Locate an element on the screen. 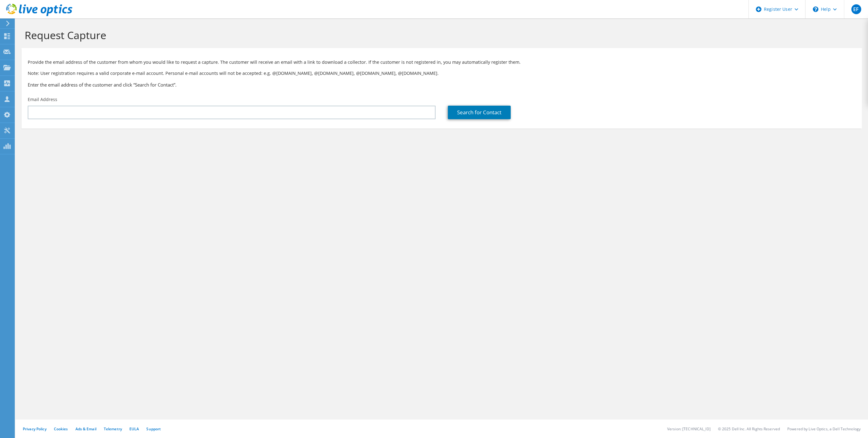 The image size is (868, 438). a: Cookies is located at coordinates (61, 429).